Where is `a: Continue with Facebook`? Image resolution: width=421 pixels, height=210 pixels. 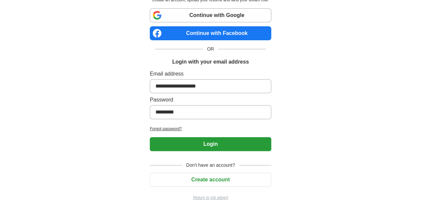 a: Continue with Facebook is located at coordinates (210, 33).